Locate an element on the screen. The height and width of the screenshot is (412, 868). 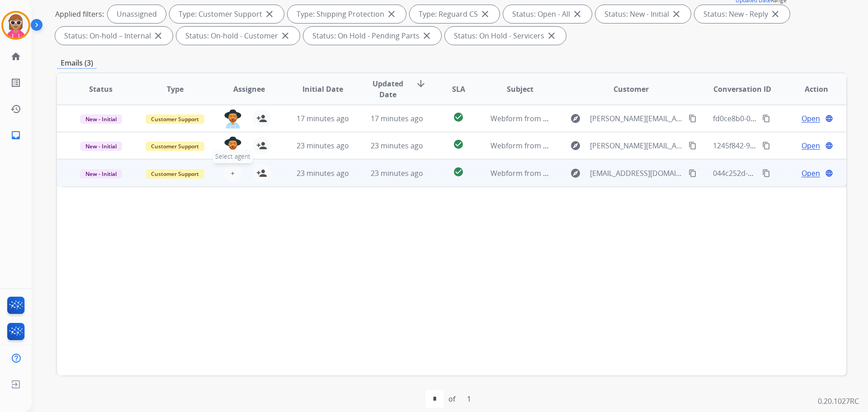
span: SLA is located at coordinates (458, 89).